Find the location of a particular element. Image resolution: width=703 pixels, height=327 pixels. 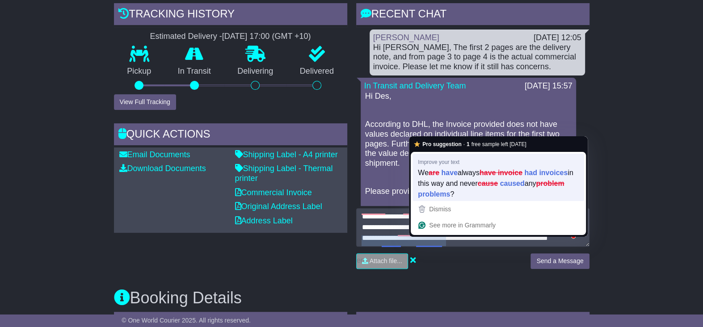

p: In Transit is located at coordinates (194, 71).